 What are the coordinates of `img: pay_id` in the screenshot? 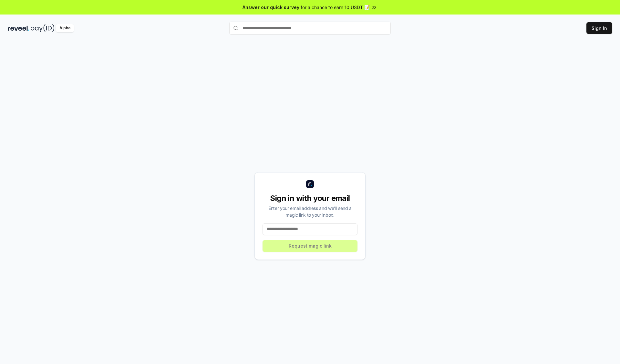 It's located at (43, 28).